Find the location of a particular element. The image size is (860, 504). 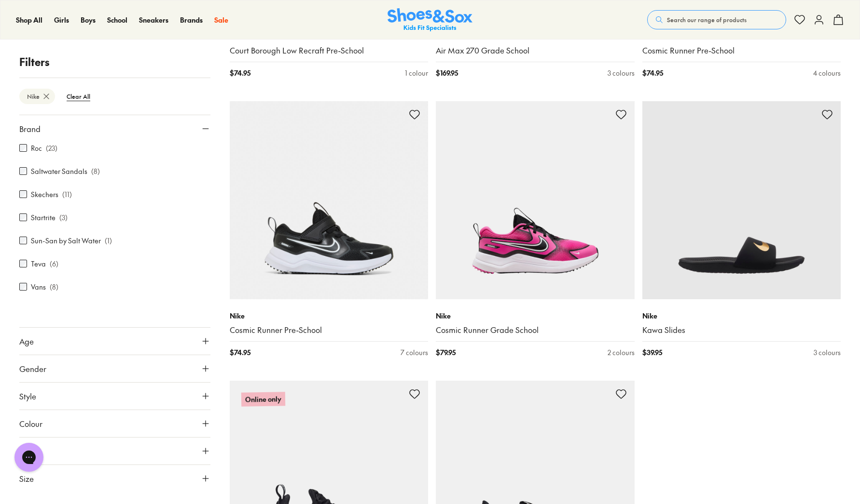

button: Price is located at coordinates (114, 451).